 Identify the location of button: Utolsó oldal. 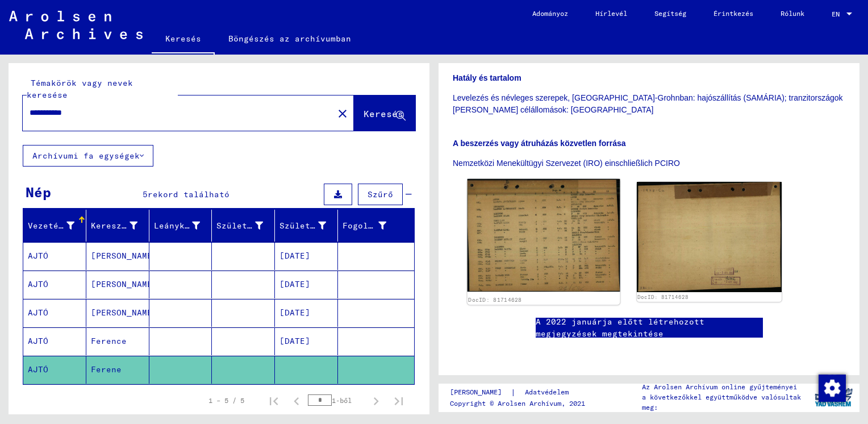
(399, 401).